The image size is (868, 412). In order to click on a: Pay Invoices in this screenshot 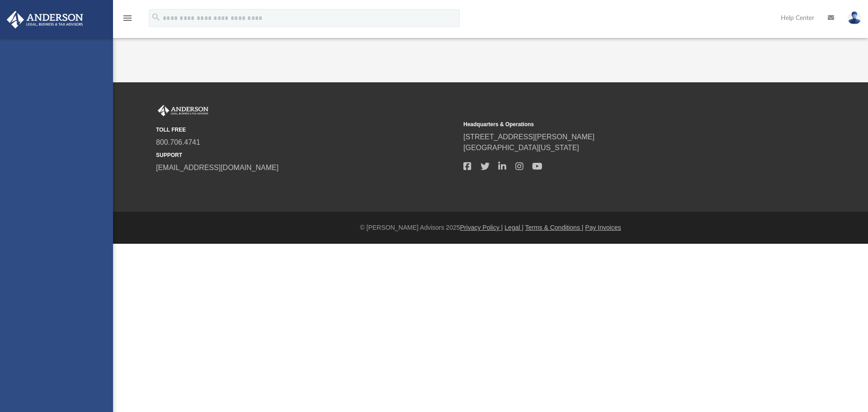, I will do `click(603, 227)`.